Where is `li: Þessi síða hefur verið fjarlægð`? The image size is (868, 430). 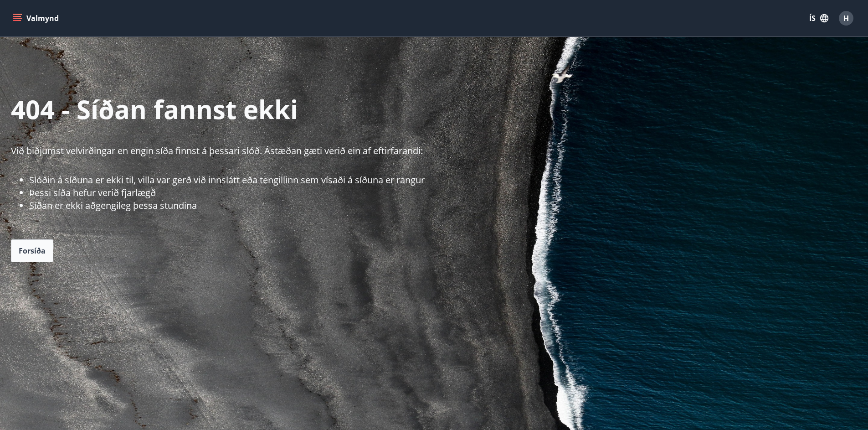
li: Þessi síða hefur verið fjarlægð is located at coordinates (448, 193).